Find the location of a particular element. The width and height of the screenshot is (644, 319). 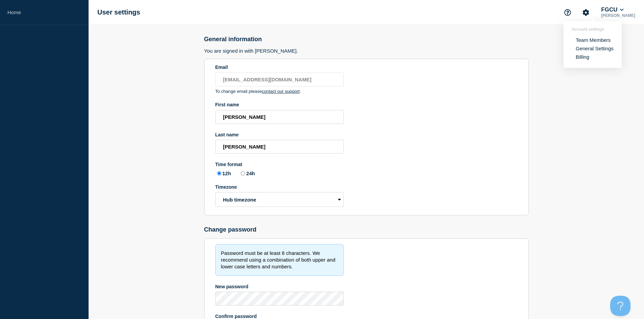

input: Last name is located at coordinates (280, 147).